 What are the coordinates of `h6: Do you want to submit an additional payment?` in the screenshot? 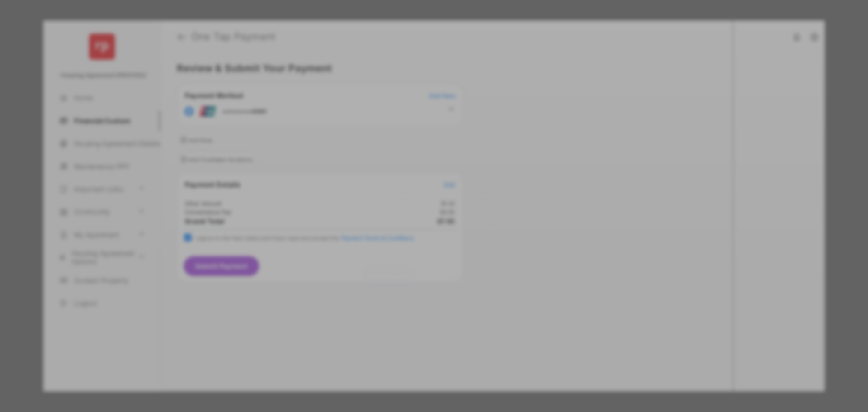 It's located at (434, 156).